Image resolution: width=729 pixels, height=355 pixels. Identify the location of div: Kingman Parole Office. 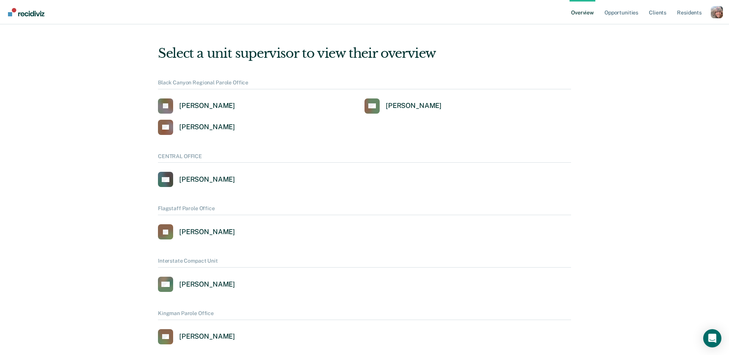
(365, 315).